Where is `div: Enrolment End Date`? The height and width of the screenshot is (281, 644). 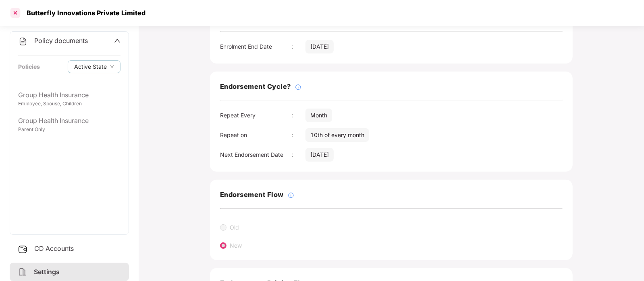
div: Enrolment End Date is located at coordinates (255, 47).